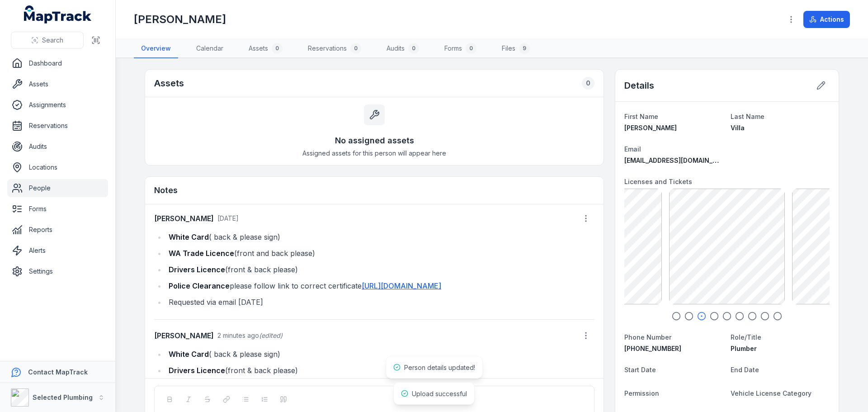  Describe the element at coordinates (58, 371) in the screenshot. I see `strong: Contact MapTrack` at that location.